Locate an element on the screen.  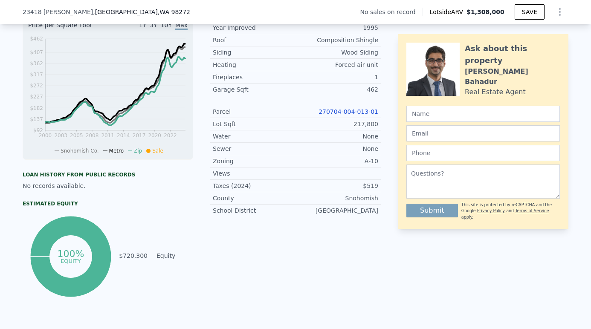
div: Heating is located at coordinates (254, 65).